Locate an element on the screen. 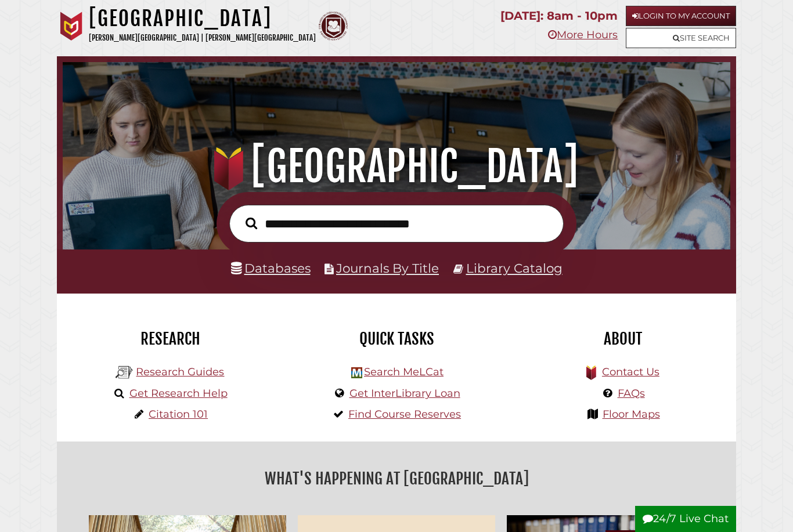  a: Get Research Help is located at coordinates (178, 393).